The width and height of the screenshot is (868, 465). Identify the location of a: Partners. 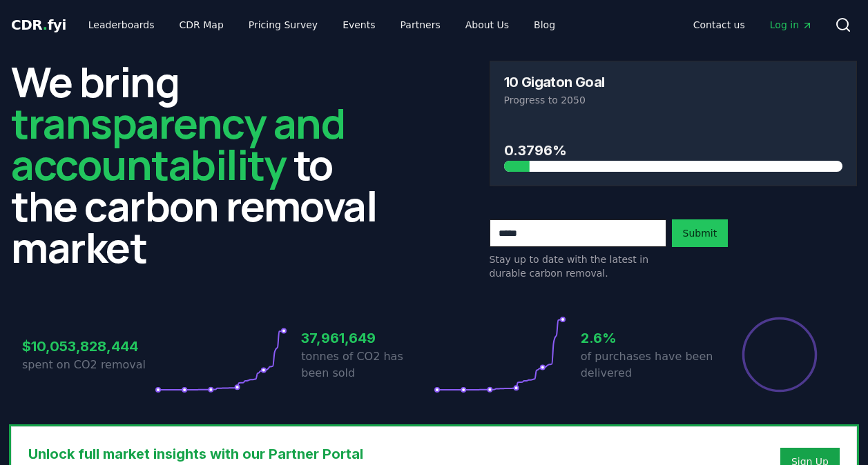
(420, 25).